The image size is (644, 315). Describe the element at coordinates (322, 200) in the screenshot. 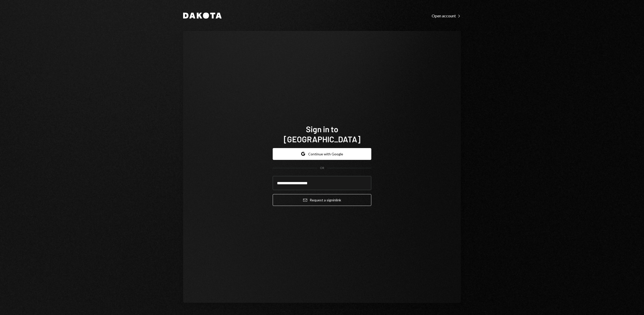

I see `button: Request a signinlink` at that location.